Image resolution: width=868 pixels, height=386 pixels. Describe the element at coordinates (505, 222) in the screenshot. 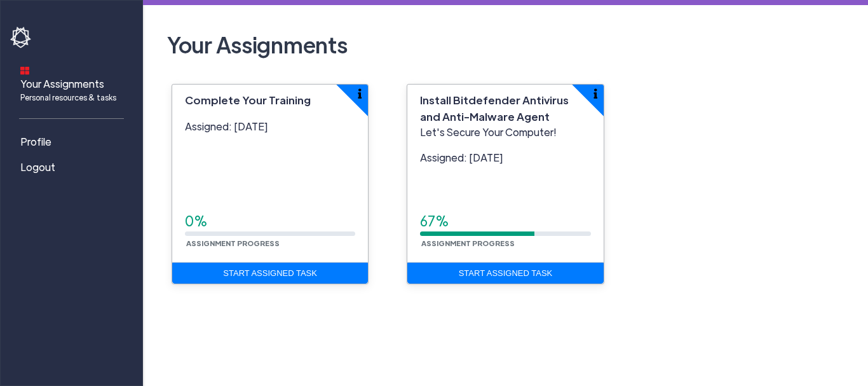

I see `div: 67%` at that location.